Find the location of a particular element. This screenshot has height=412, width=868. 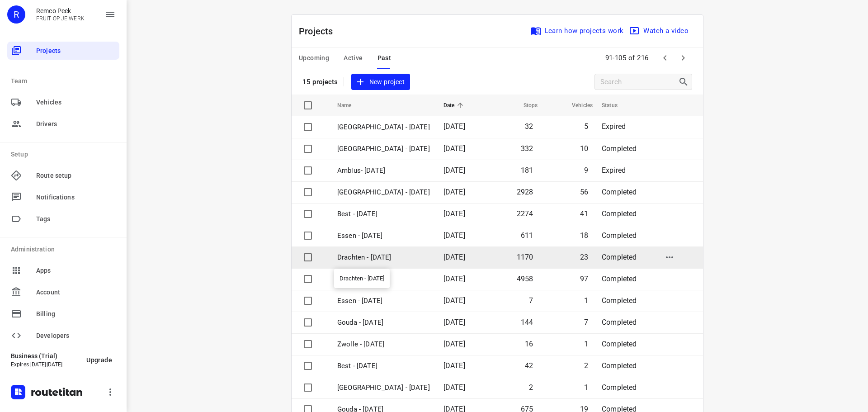

span: 181 is located at coordinates (528, 170).